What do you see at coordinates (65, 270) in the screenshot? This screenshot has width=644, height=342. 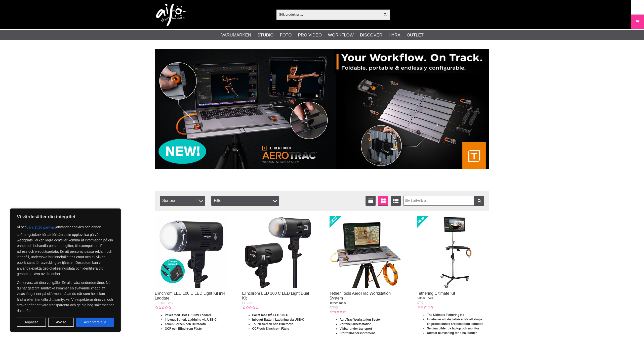 I see `div: Vi värdesätter din integritet` at bounding box center [65, 270].